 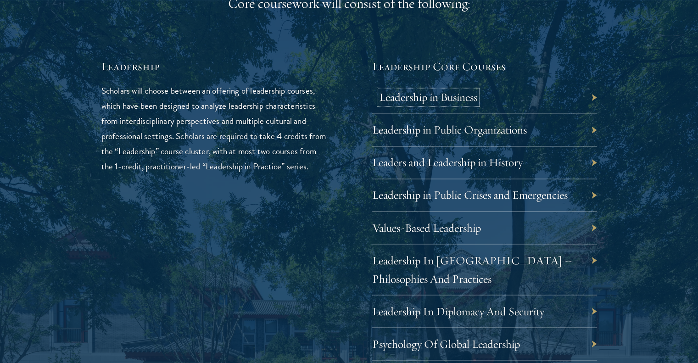 What do you see at coordinates (485, 67) in the screenshot?
I see `h5: Leadership Core Courses` at bounding box center [485, 67].